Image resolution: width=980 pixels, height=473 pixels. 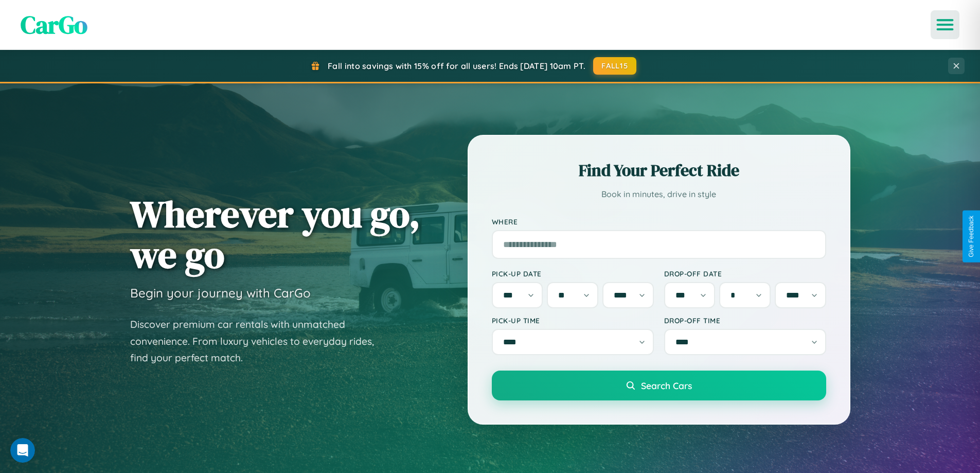 I want to click on span: Search Cars, so click(x=666, y=385).